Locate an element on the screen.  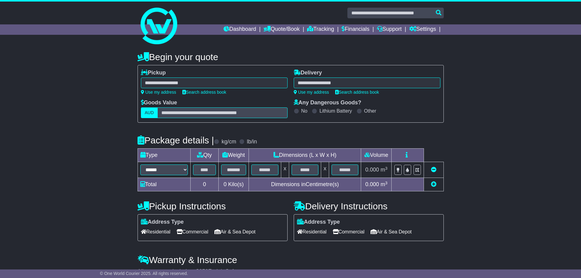
label: Other is located at coordinates (371, 111).